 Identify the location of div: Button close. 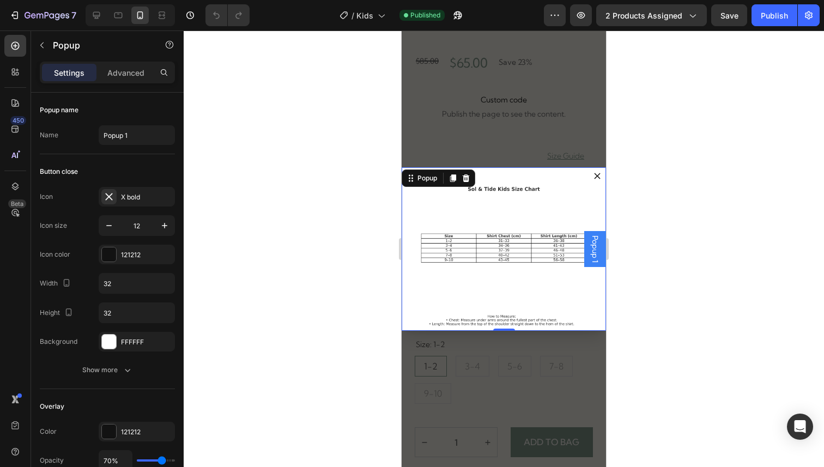
(59, 172).